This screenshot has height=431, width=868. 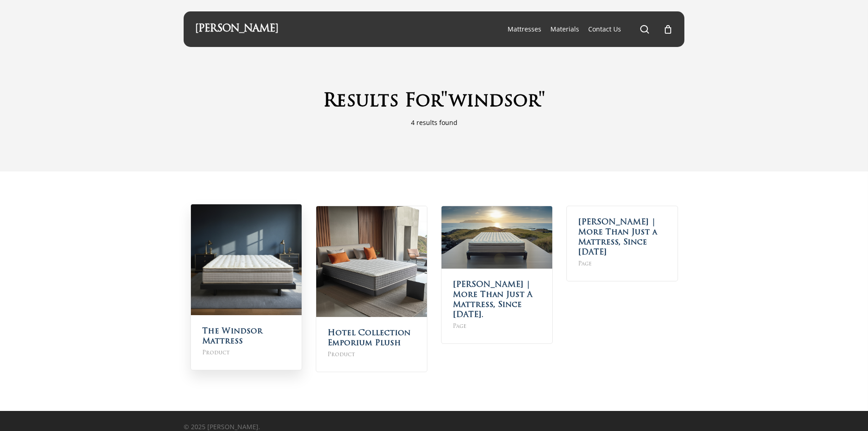 What do you see at coordinates (434, 122) in the screenshot?
I see `span: 4 results found` at bounding box center [434, 122].